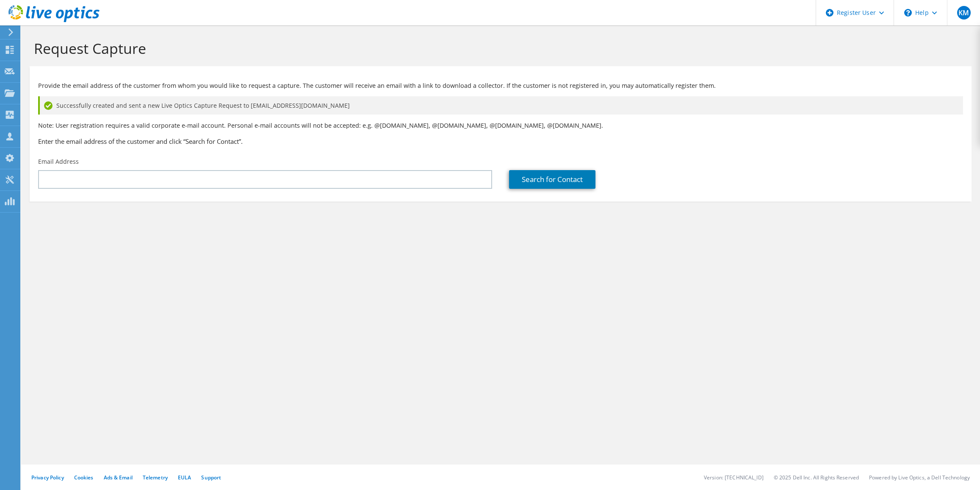  Describe the element at coordinates (964, 12) in the screenshot. I see `span: KM` at that location.